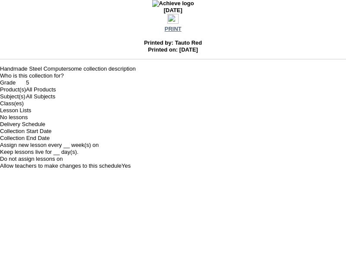 The height and width of the screenshot is (260, 346). Describe the element at coordinates (126, 166) in the screenshot. I see `td: Yes` at that location.